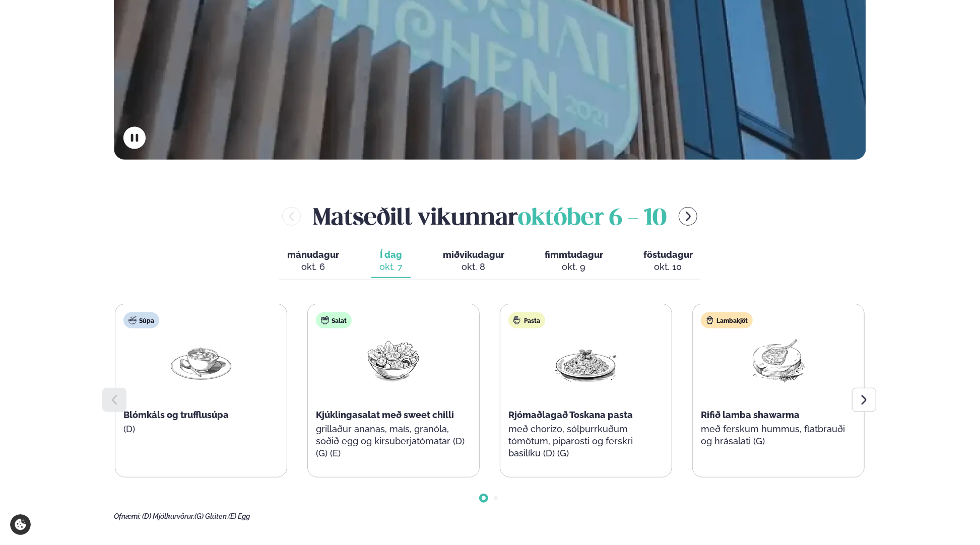 Image resolution: width=980 pixels, height=545 pixels. What do you see at coordinates (779, 436) in the screenshot?
I see `p: með ferskum hummus, flatbrauði og hrásalati (G)` at bounding box center [779, 436].